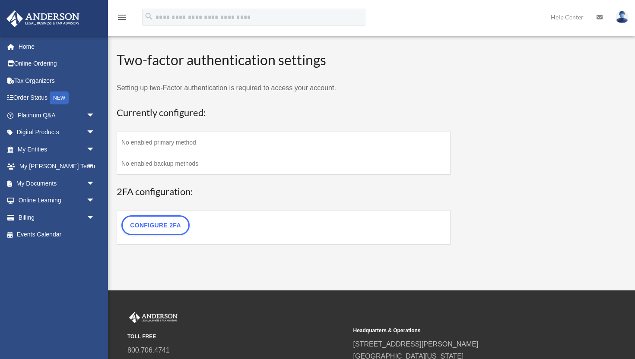 The image size is (635, 359). I want to click on img: User Pic, so click(622, 17).